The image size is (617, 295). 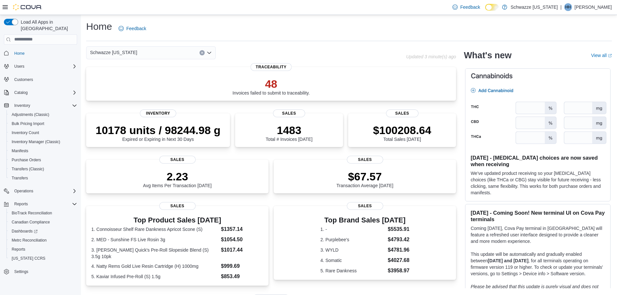 I want to click on button: Transfers, so click(x=43, y=178).